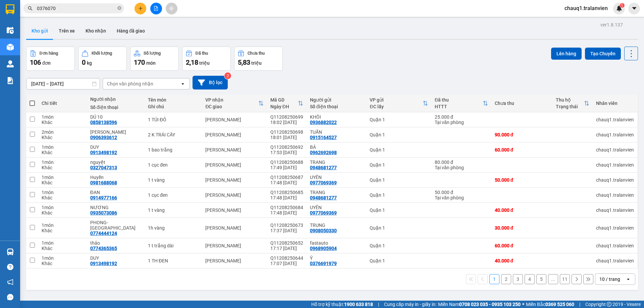 The image size is (644, 308). Describe the element at coordinates (287, 226) in the screenshot. I see `div: Q11208250673` at that location.